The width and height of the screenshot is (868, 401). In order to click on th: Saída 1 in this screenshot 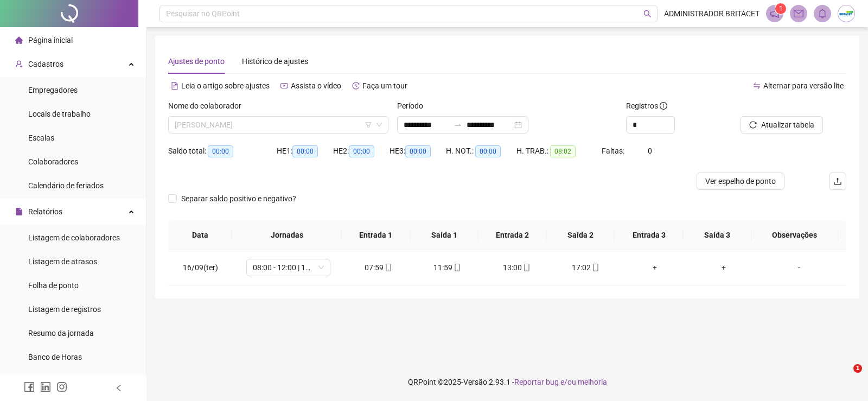, I will do `click(444, 235)`.